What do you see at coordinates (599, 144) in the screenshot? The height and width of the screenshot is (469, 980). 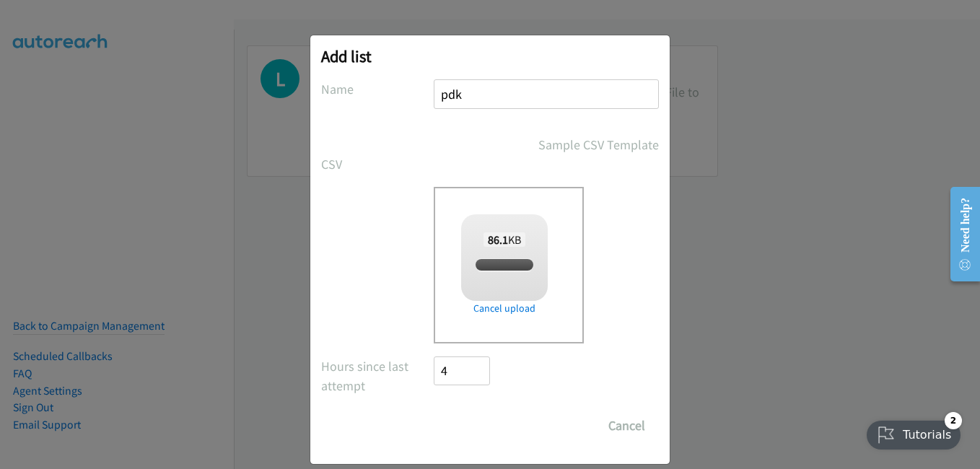 I see `a: Sample CSV Template` at bounding box center [599, 144].